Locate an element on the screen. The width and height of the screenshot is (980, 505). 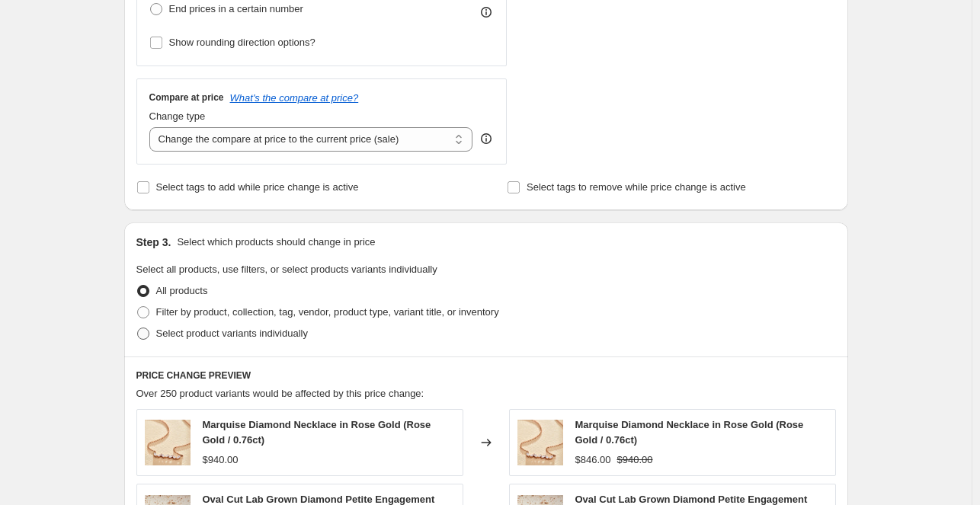
div: help is located at coordinates (486, 139).